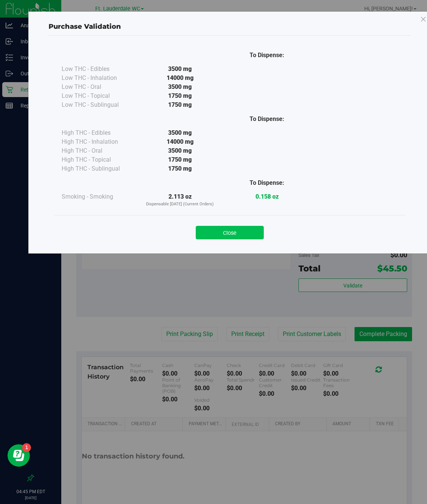  Describe the element at coordinates (267, 197) in the screenshot. I see `strong: 0.158 oz` at that location.